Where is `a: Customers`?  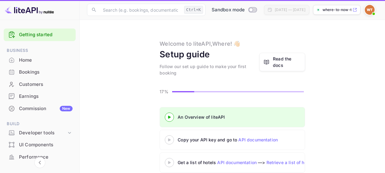 a: Customers is located at coordinates (40, 84).